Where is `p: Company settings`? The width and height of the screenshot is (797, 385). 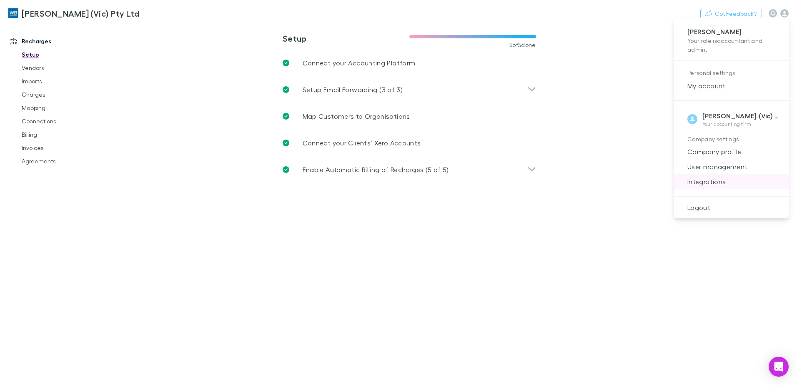 p: Company settings is located at coordinates (732, 139).